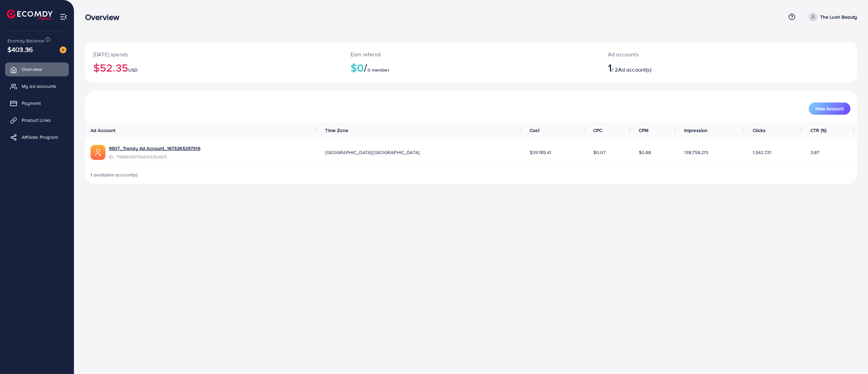 The height and width of the screenshot is (374, 868). What do you see at coordinates (644, 130) in the screenshot?
I see `span: CPM` at bounding box center [644, 130].